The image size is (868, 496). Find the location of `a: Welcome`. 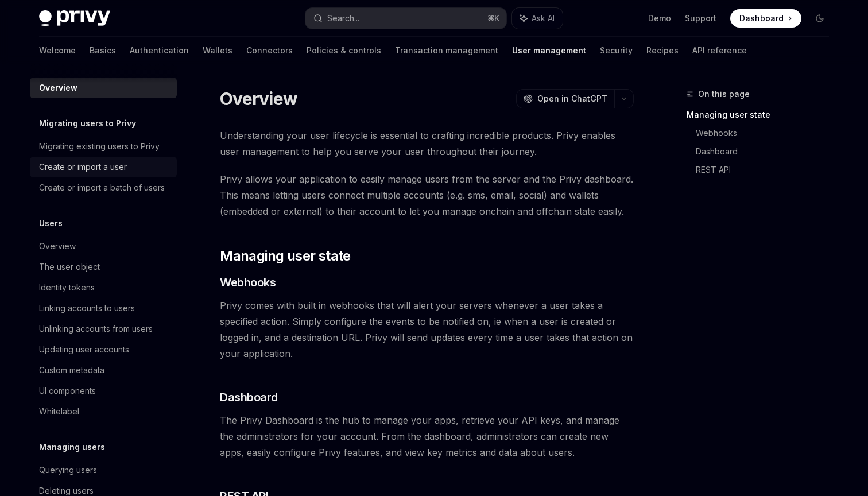

a: Welcome is located at coordinates (58, 50).